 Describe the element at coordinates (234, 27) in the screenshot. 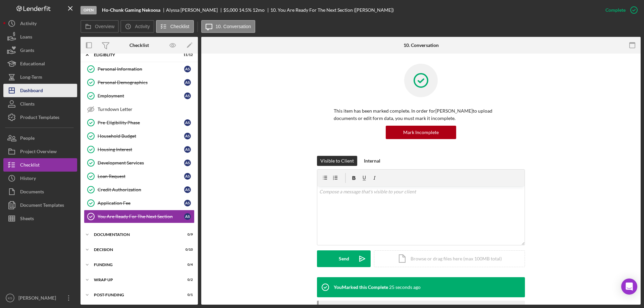

I see `label: 10. Conversation` at that location.